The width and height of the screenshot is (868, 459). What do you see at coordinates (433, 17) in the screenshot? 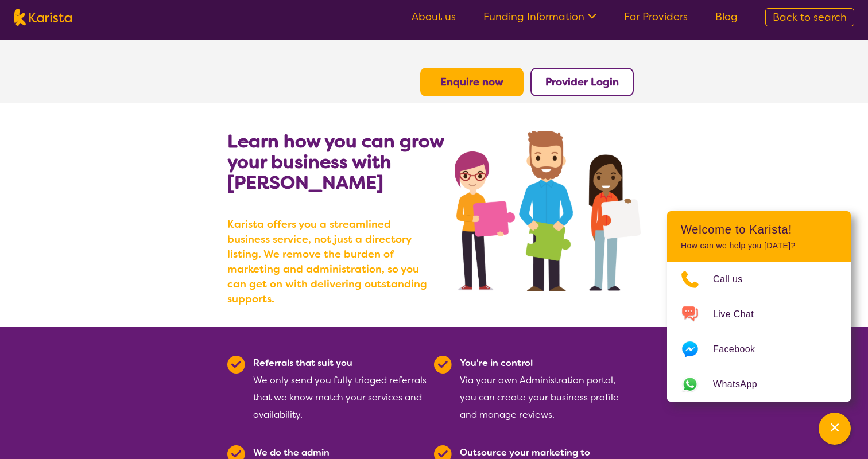
I see `a: About us` at bounding box center [433, 17].